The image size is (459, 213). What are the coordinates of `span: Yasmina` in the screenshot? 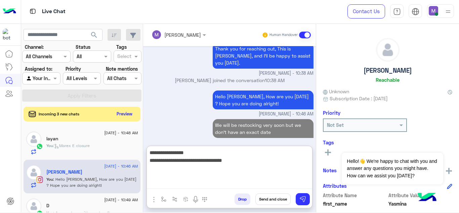 It's located at (420, 203).